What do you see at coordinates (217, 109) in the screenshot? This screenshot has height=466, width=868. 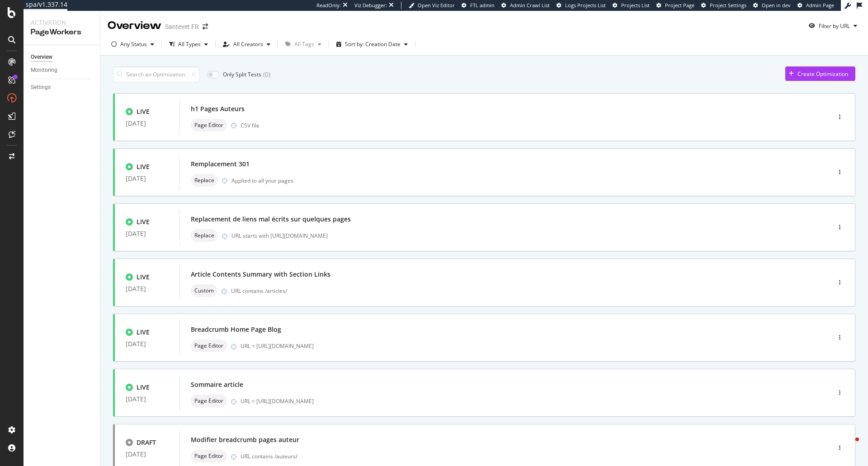 I see `div: h1 Pages Auteurs` at bounding box center [217, 109].